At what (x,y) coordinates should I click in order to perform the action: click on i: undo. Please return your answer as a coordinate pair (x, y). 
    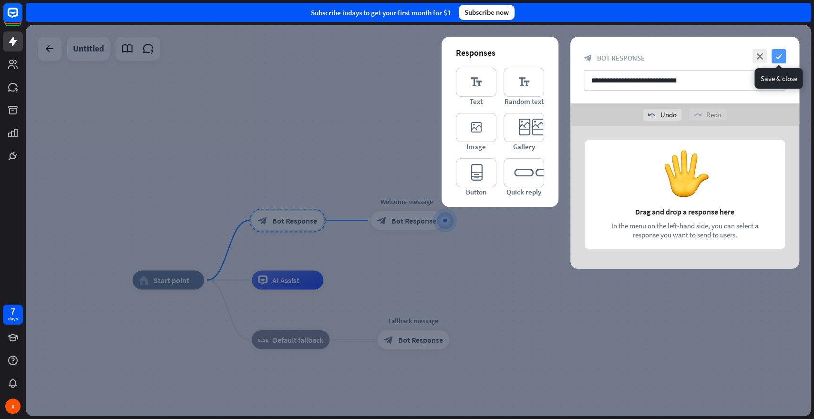
    Looking at the image, I should click on (652, 115).